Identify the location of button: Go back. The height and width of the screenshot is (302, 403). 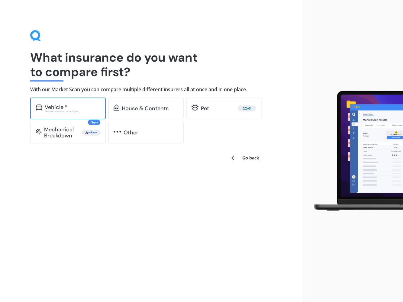
(245, 158).